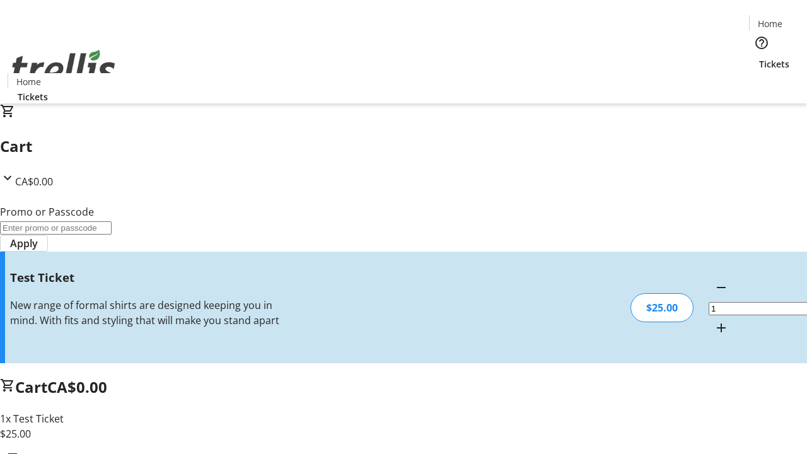 Image resolution: width=807 pixels, height=454 pixels. Describe the element at coordinates (148, 313) in the screenshot. I see `div: New range of formal shirts are designed keeping you in mind. With fits and styling that will make...` at that location.